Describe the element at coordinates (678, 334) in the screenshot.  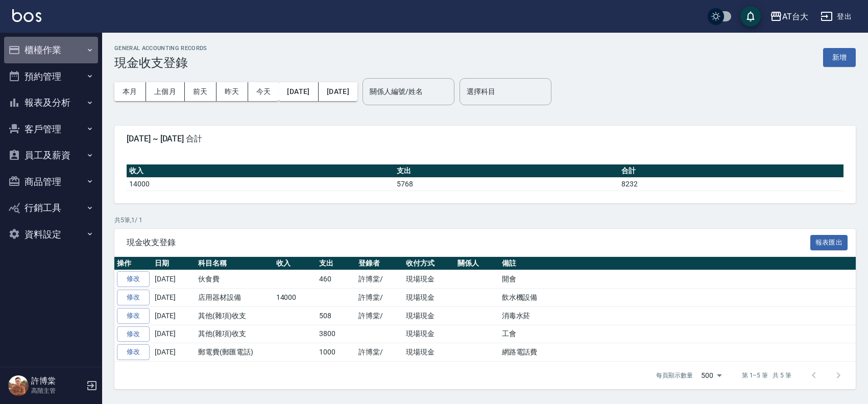
I see `td: 工會` at that location.